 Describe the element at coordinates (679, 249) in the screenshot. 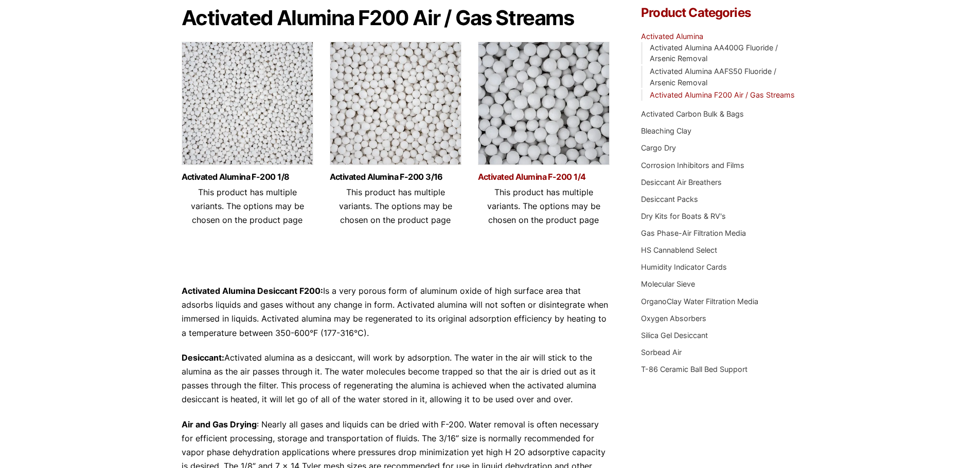

I see `a: HS Cannablend Select` at that location.